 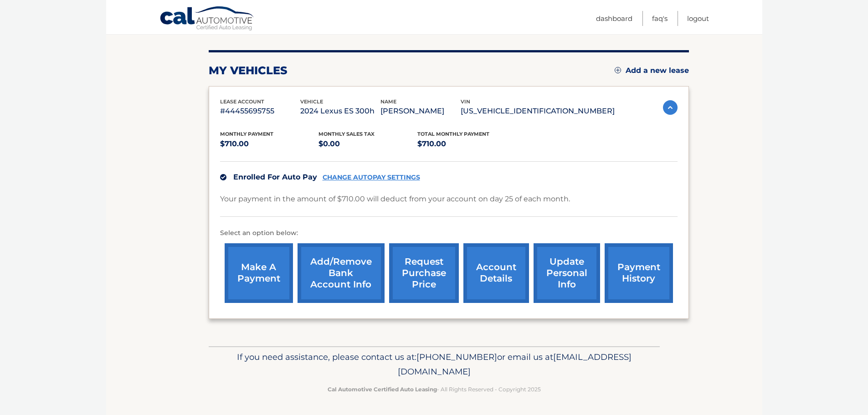 I want to click on h2: my vehicles, so click(x=248, y=71).